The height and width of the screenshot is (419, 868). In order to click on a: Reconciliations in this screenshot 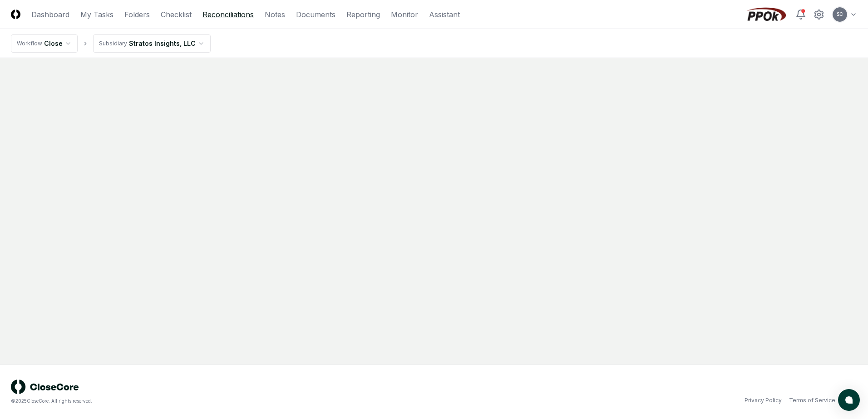, I will do `click(228, 15)`.